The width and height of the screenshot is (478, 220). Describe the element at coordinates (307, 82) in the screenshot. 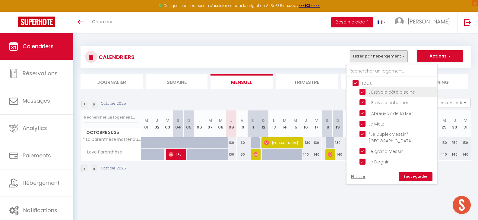

I see `li: Trimestre` at that location.